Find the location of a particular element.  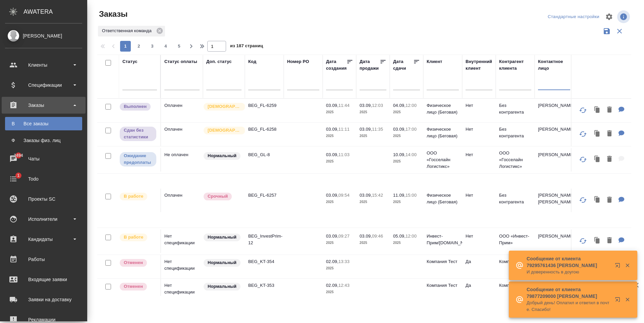

span: 3 is located at coordinates (153, 47).